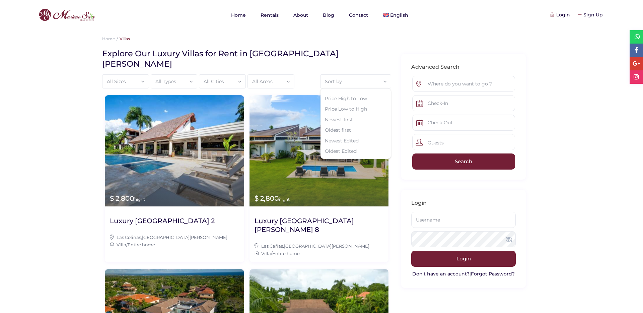 The height and width of the screenshot is (313, 643). I want to click on li: Villas, so click(122, 39).